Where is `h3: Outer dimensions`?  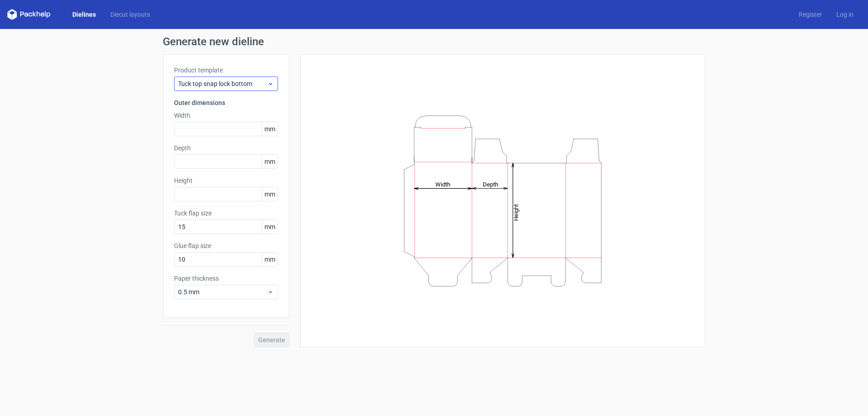 h3: Outer dimensions is located at coordinates (227, 103).